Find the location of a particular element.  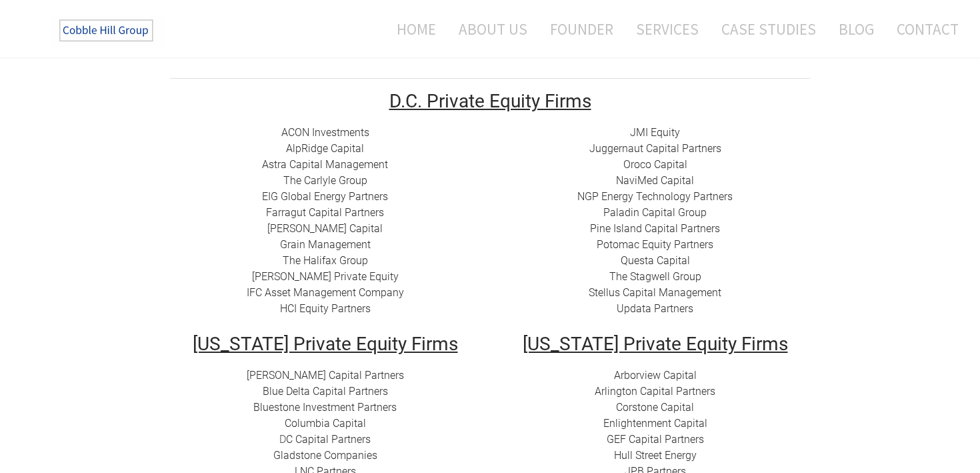

a: Founder is located at coordinates (581, 29).